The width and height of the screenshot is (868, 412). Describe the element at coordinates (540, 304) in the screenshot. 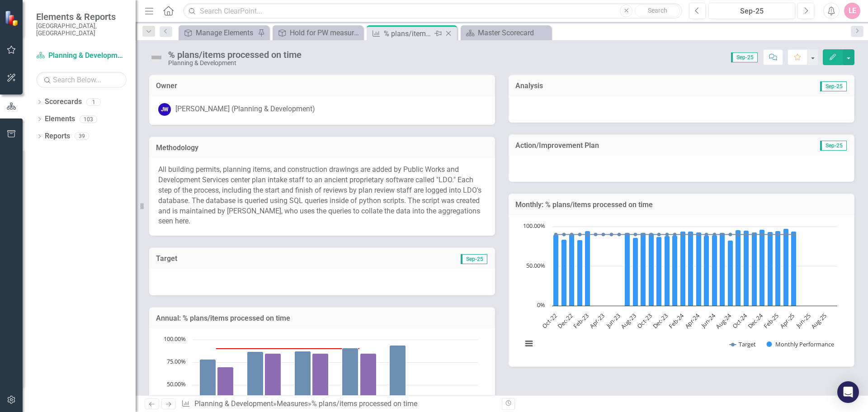

I see `text: 0%` at that location.